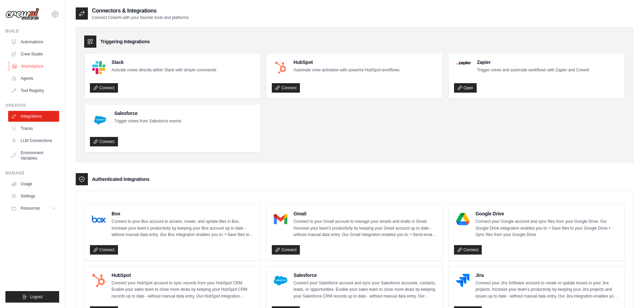  Describe the element at coordinates (533, 62) in the screenshot. I see `h4: Zapier` at that location.